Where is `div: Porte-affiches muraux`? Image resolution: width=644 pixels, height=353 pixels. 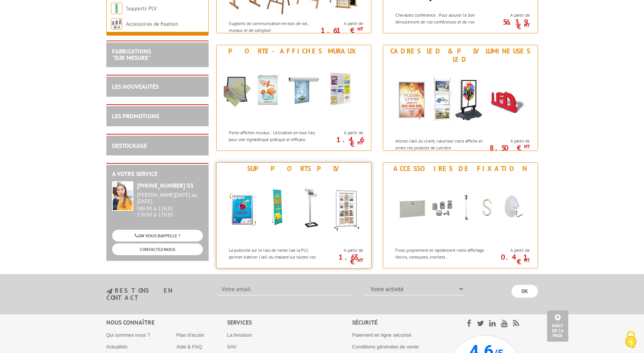
div: Porte-affiches muraux is located at coordinates (294, 51).